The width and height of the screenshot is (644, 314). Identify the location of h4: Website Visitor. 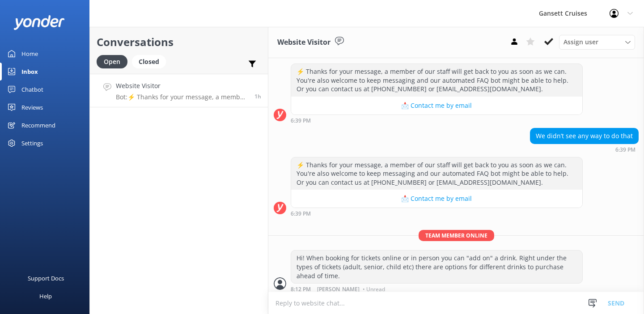
(182, 86).